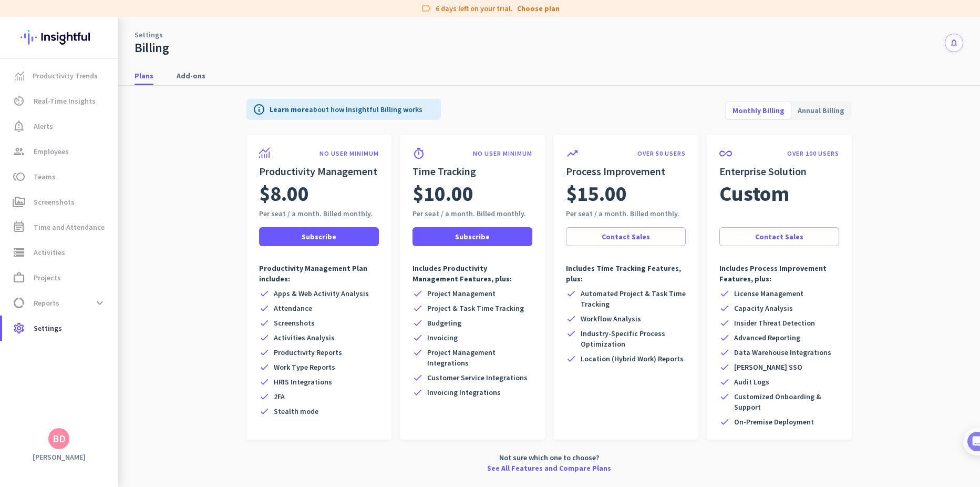  I want to click on i: data_usage, so click(19, 303).